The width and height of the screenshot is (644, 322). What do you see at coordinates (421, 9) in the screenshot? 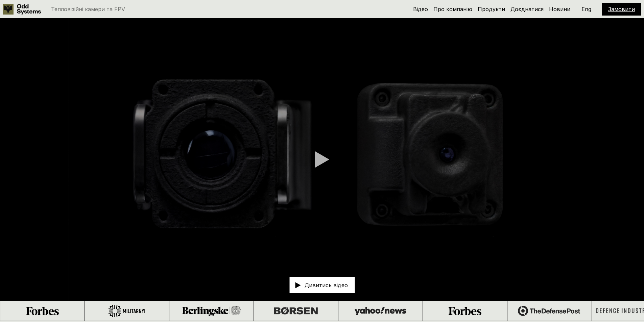
I see `a: Відео` at bounding box center [421, 9].